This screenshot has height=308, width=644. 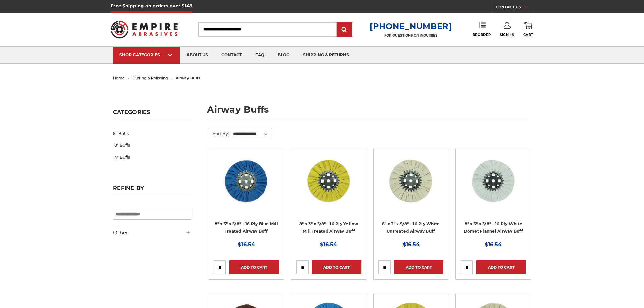 I want to click on a: 8" x 3" x 5/8" - 16 Ply White Domet Flannel Airway Buff, so click(x=493, y=228).